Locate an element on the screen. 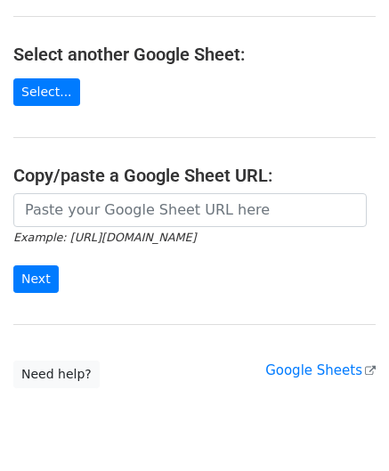  h4: Copy/paste a Google Sheet URL: is located at coordinates (194, 175).